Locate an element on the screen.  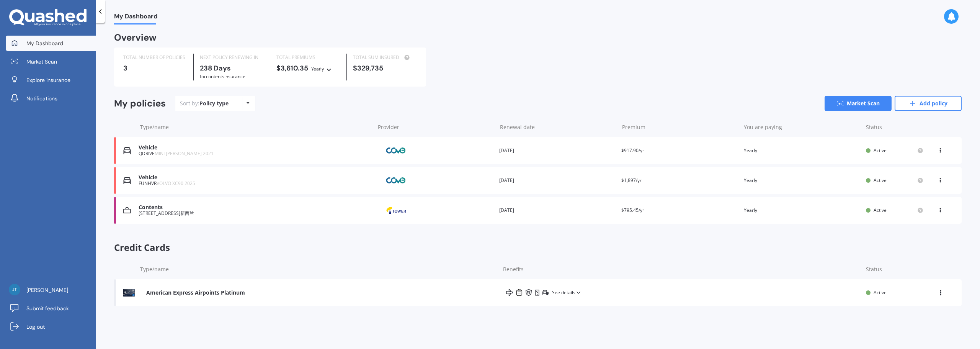
div: You are paying is located at coordinates (802, 127).